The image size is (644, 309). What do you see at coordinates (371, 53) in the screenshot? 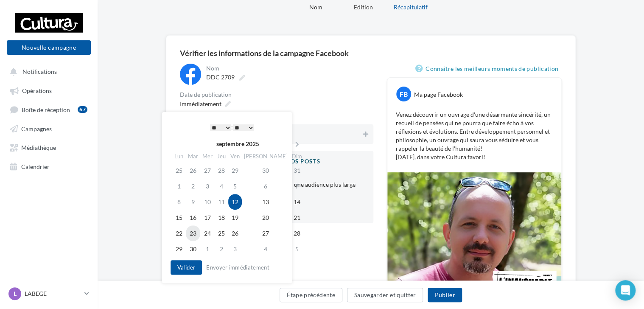
I see `div: Vérifier les informations de la campagne Facebook` at bounding box center [371, 53].